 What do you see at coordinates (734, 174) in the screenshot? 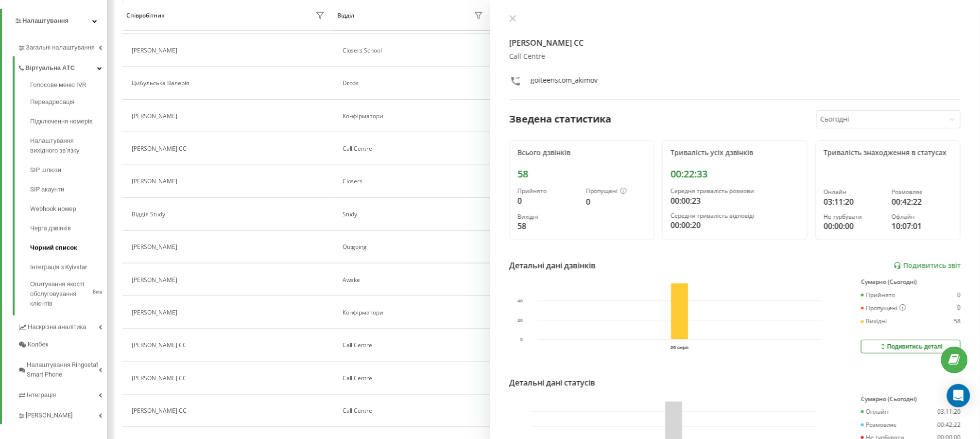
I see `div: 00:22:33` at bounding box center [734, 174].